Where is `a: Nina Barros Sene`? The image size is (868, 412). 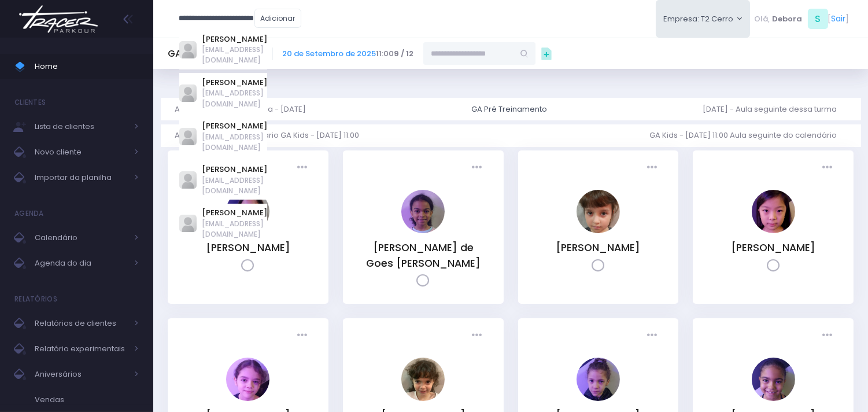
a: Nina Barros Sene is located at coordinates (247, 398).